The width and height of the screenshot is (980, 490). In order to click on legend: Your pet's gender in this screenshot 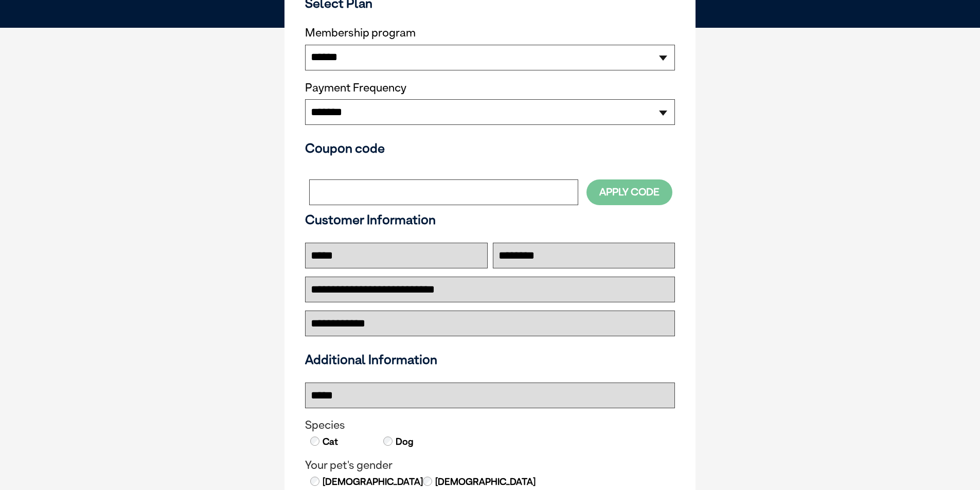, I will do `click(489, 466)`.